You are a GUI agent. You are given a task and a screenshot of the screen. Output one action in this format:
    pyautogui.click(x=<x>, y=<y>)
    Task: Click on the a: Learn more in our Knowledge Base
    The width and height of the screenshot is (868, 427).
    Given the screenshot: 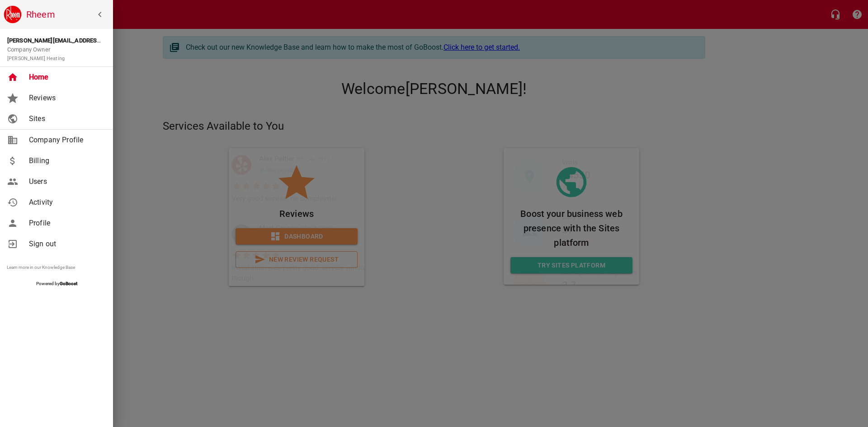 What is the action you would take?
    pyautogui.click(x=41, y=267)
    